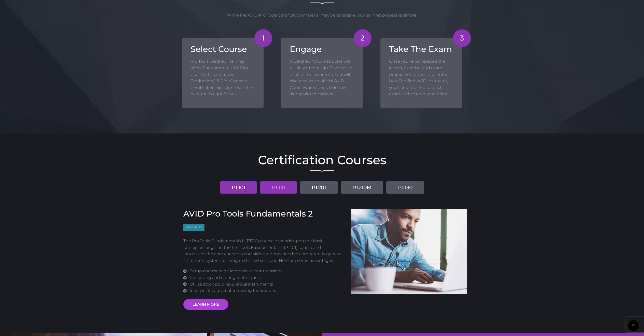  What do you see at coordinates (421, 49) in the screenshot?
I see `h3: Take The Exam` at bounding box center [421, 49].